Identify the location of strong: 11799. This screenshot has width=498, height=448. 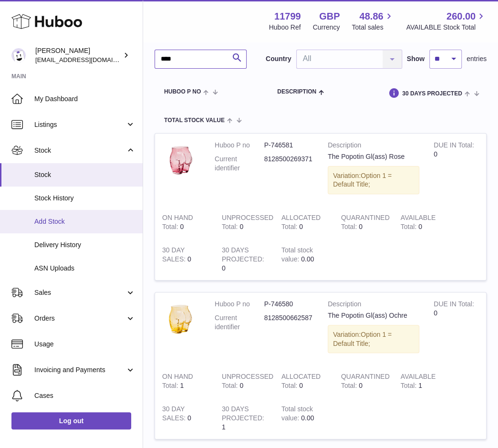
(288, 16).